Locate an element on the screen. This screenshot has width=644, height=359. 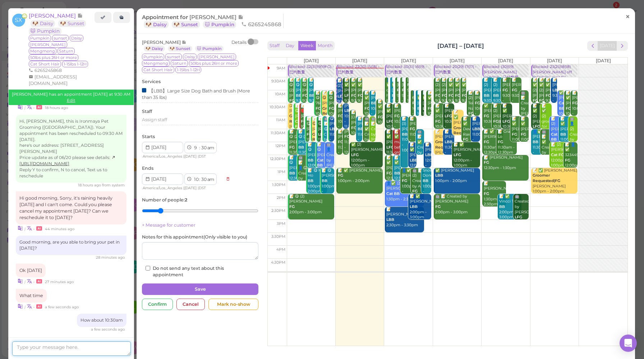
div: 📝 ✅ muzzle before grooming 11:30am - 12:30pm is located at coordinates (398, 153).